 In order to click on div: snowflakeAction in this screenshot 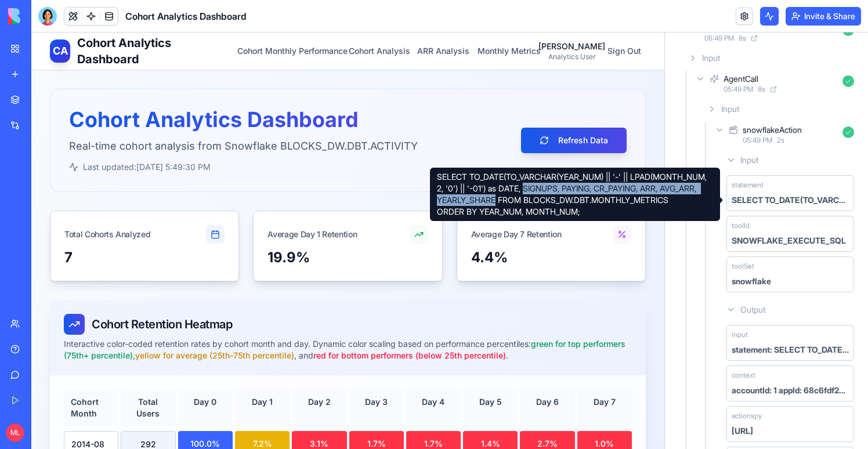, I will do `click(773, 130)`.